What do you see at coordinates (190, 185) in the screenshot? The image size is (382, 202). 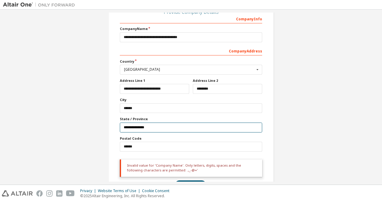 I see `button: Next` at bounding box center [190, 185].